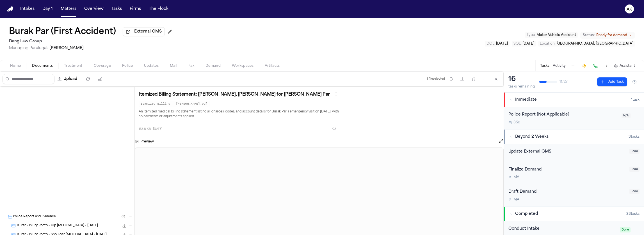  Describe the element at coordinates (624, 65) in the screenshot. I see `button: Assistant` at that location.